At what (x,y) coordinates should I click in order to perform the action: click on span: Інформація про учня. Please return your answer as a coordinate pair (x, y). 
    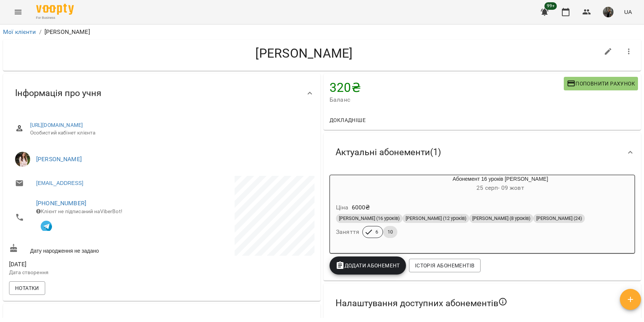
    Looking at the image, I should click on (58, 93).